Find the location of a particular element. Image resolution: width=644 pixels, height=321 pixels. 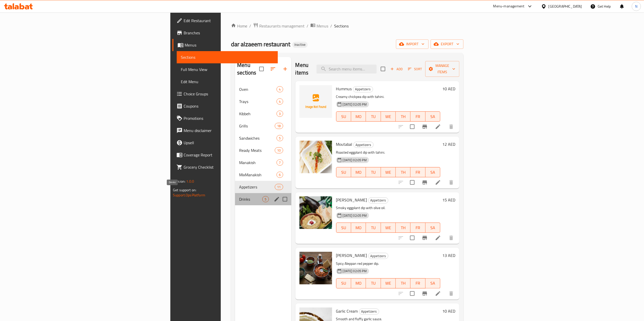

div: Manakish7 is located at coordinates (263, 163).